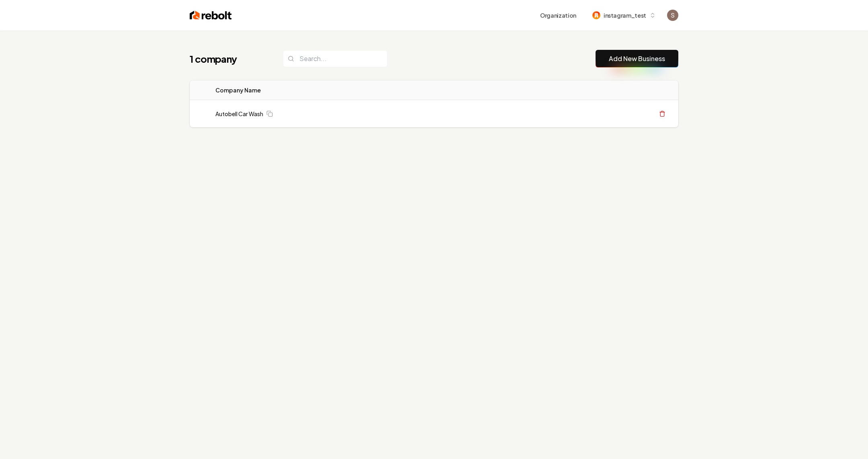 This screenshot has width=868, height=459. What do you see at coordinates (673, 15) in the screenshot?
I see `button: Open user button` at bounding box center [673, 15].